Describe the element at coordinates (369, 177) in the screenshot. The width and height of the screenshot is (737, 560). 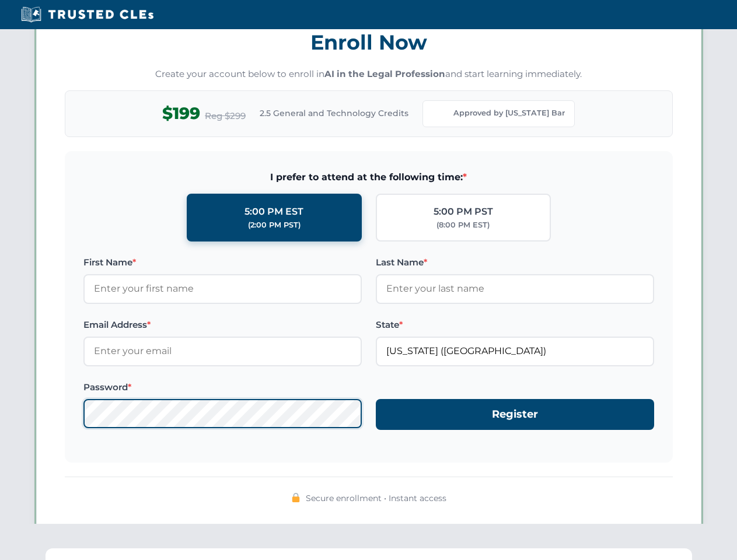
I see `span: I prefer to attend at the following time:` at that location.